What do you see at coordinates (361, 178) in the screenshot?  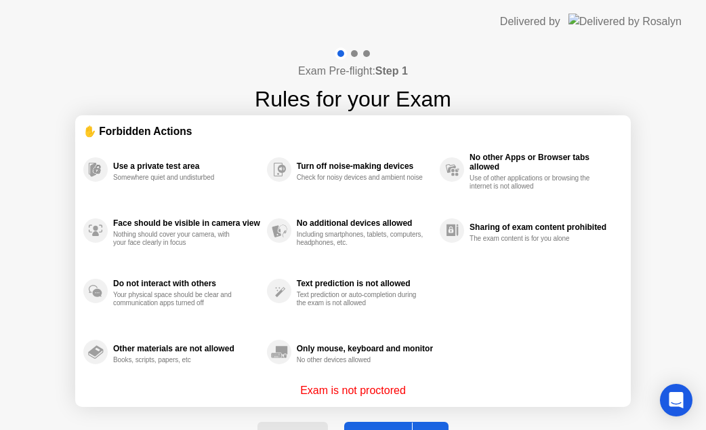 I see `div: Check for noisy devices and ambient noise` at bounding box center [361, 178].